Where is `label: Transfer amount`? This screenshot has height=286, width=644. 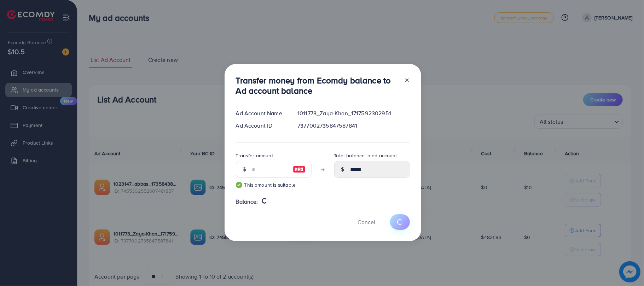
label: Transfer amount is located at coordinates (254, 155).